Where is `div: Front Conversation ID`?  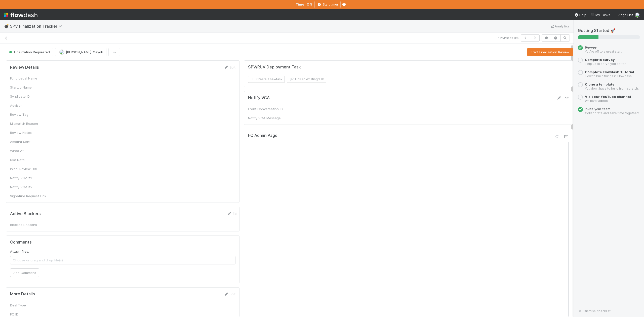 div: Front Conversation ID is located at coordinates (267, 109).